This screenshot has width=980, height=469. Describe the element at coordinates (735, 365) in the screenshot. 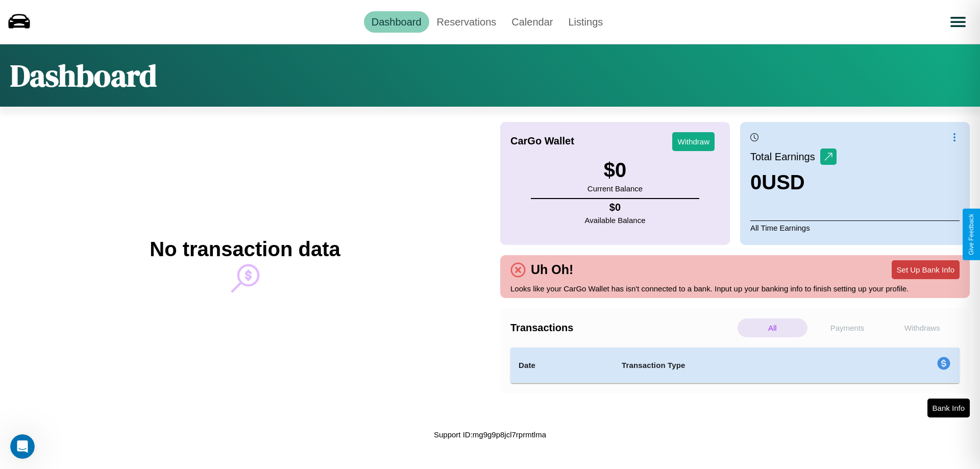

I see `table: simple table` at that location.